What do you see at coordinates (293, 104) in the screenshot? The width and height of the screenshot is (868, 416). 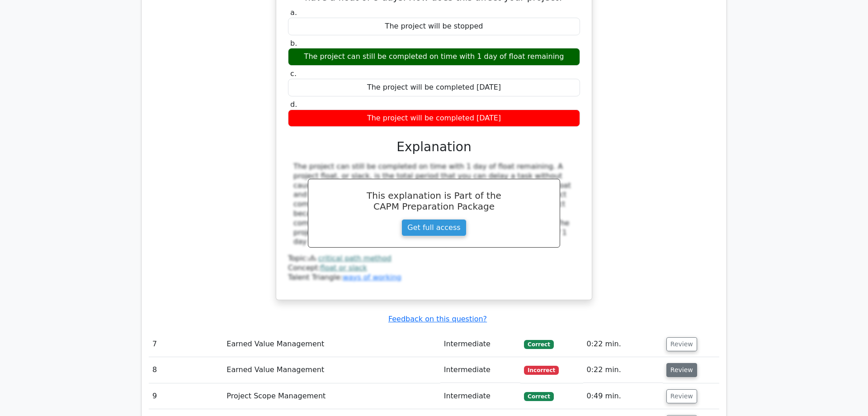 I see `span: d.` at bounding box center [293, 104].